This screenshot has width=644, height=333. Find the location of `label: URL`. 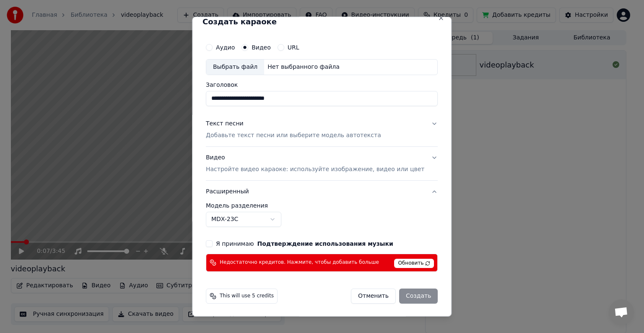

label: URL is located at coordinates (293, 48).